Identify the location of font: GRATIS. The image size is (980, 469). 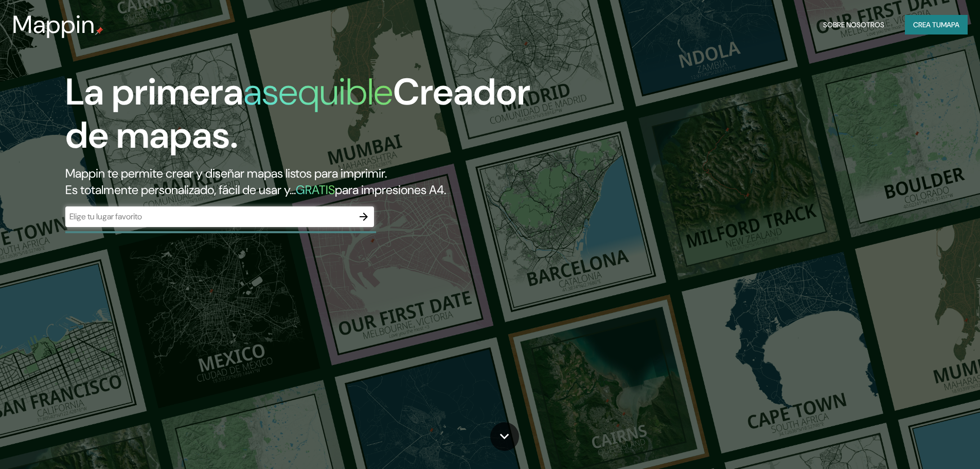
(315, 190).